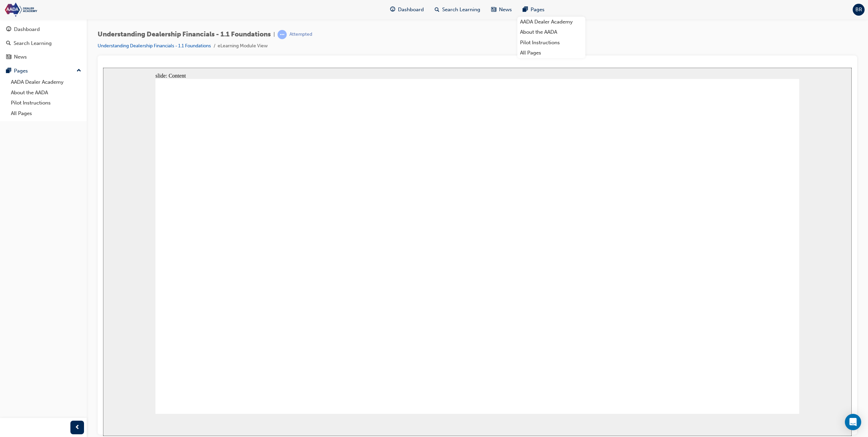 The image size is (868, 437). I want to click on span: Search Learning, so click(461, 9).